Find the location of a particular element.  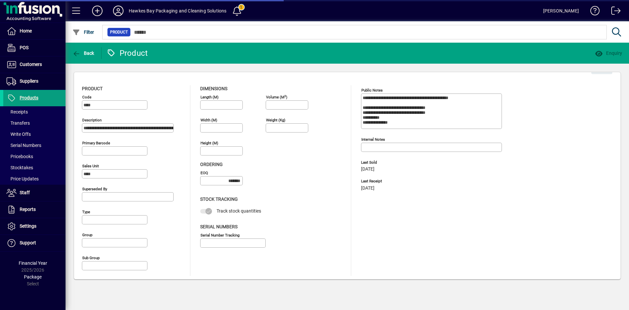

mat-label: Description is located at coordinates (92, 120).